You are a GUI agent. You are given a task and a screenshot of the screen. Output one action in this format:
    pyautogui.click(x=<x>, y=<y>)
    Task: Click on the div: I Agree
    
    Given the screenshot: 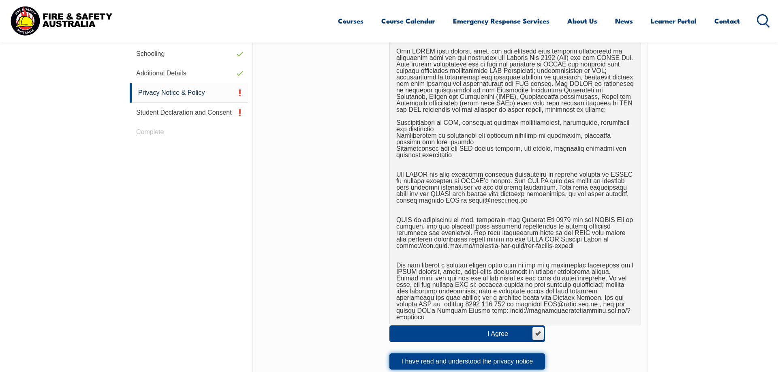 What is the action you would take?
    pyautogui.click(x=506, y=334)
    